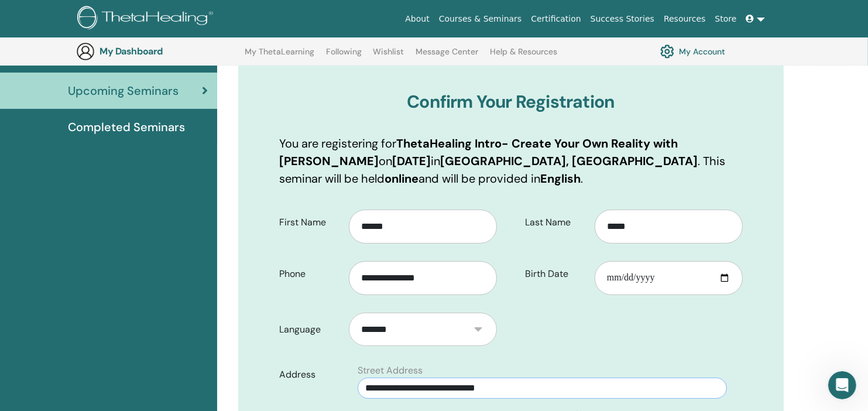 The width and height of the screenshot is (868, 411). I want to click on label: Address, so click(310, 375).